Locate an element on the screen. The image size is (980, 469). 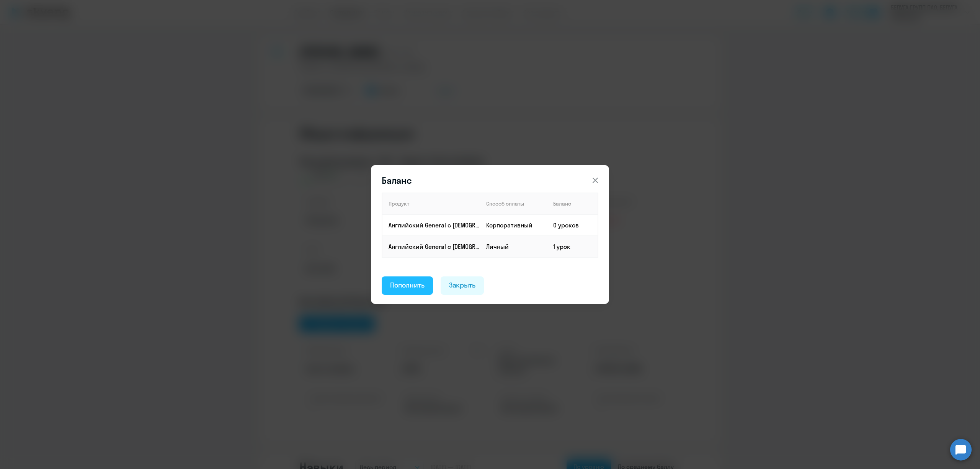
th: Баланс is located at coordinates (572, 204).